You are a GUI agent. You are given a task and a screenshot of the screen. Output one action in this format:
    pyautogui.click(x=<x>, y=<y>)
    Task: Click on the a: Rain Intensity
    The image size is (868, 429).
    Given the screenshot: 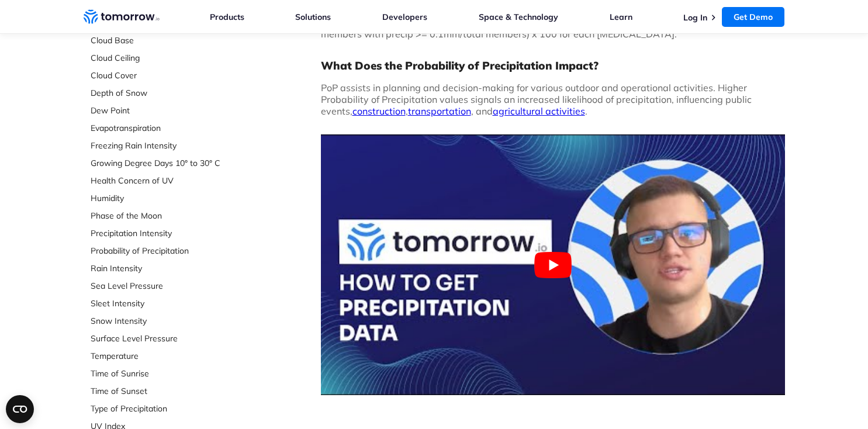 What is the action you would take?
    pyautogui.click(x=168, y=269)
    